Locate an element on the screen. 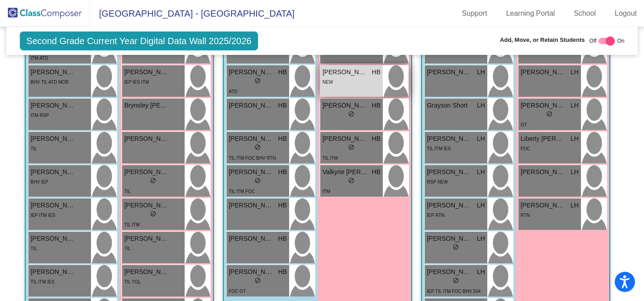  span: FOC is located at coordinates (525, 149).